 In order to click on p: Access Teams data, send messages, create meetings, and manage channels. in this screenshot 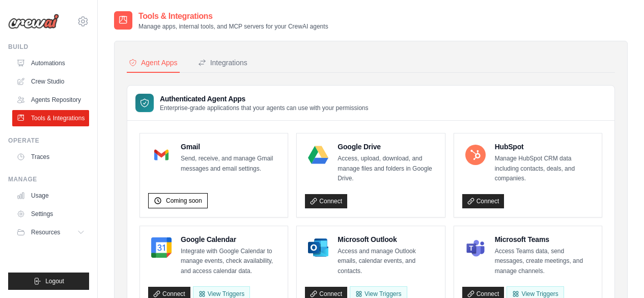, I will do `click(545, 261)`.